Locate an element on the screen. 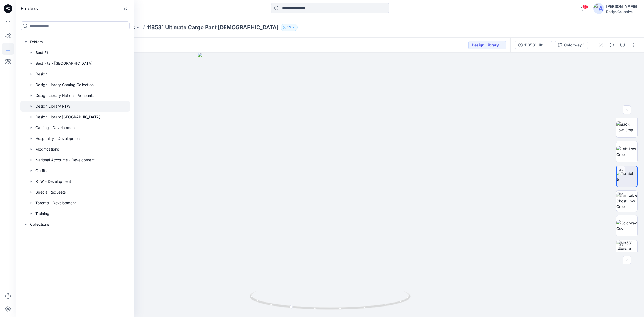 This screenshot has height=317, width=644. span: 49 is located at coordinates (585, 7).